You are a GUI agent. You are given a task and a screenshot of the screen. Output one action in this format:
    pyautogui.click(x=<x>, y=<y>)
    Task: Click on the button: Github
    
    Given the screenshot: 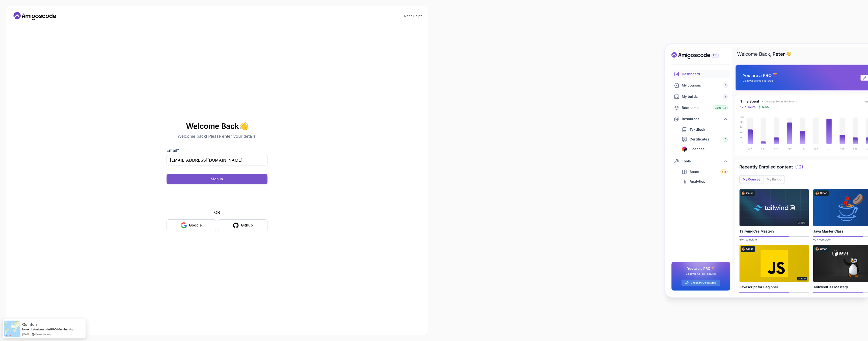 What is the action you would take?
    pyautogui.click(x=243, y=225)
    